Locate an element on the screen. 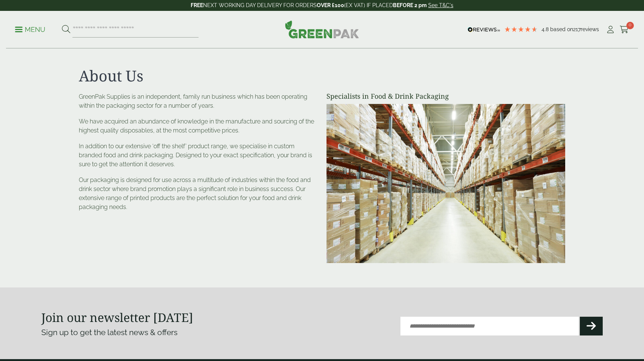  p: Our packaging is designed for use across a multitude of industries within the food and drink sect... is located at coordinates (198, 193).